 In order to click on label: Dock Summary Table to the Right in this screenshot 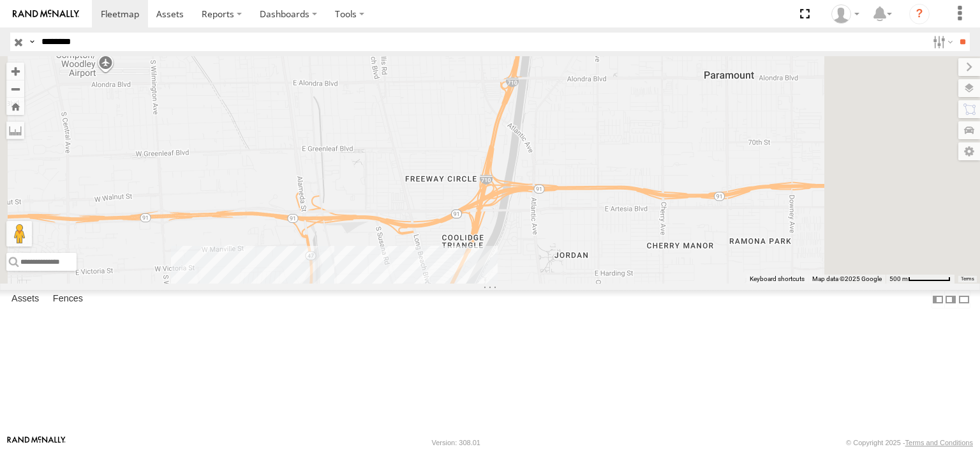, I will do `click(951, 298)`.